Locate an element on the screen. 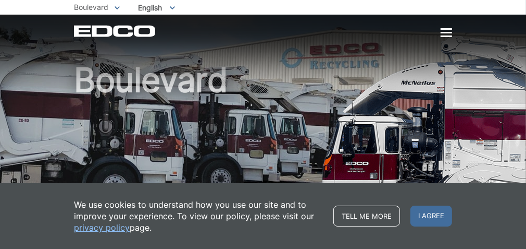 The image size is (526, 249). span: Boulevard is located at coordinates (91, 7).